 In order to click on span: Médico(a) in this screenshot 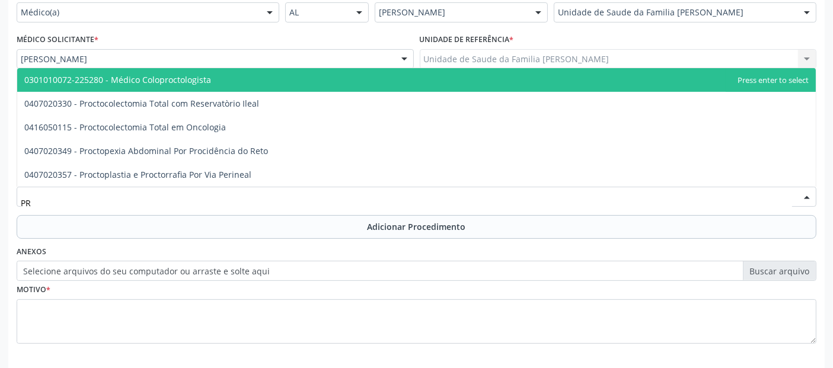, I will do `click(137, 12)`.